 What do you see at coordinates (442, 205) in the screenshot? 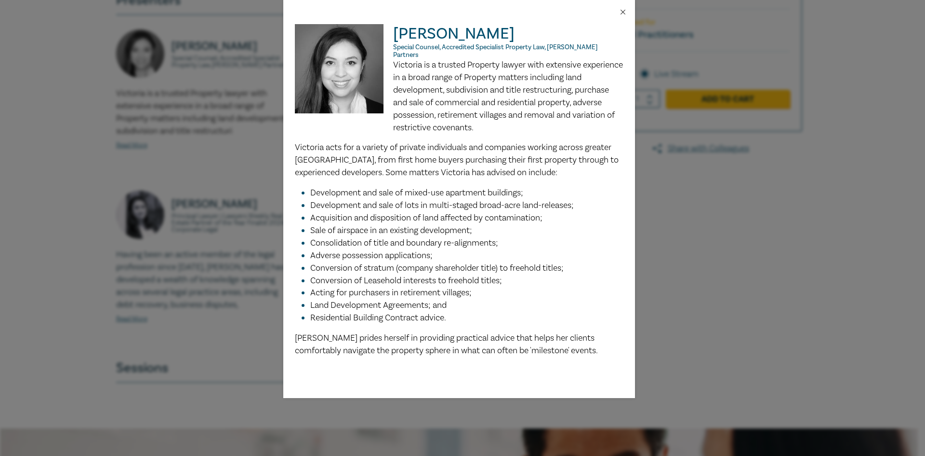
I see `span: Development and sale of lots in multi-staged broad-acre land-releases;` at bounding box center [442, 205].